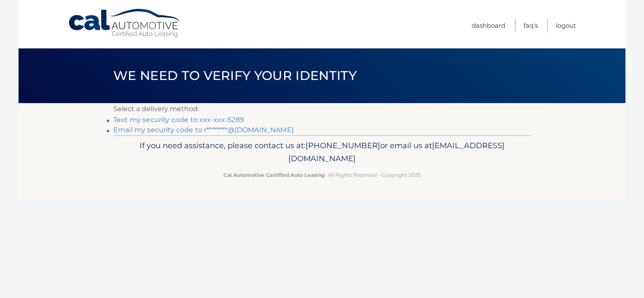 Image resolution: width=644 pixels, height=298 pixels. I want to click on a: Dashboard, so click(488, 25).